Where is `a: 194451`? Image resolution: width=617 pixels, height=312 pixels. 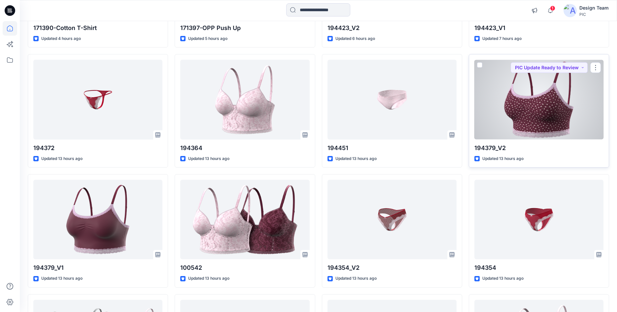
a: 194451 is located at coordinates (392, 99).